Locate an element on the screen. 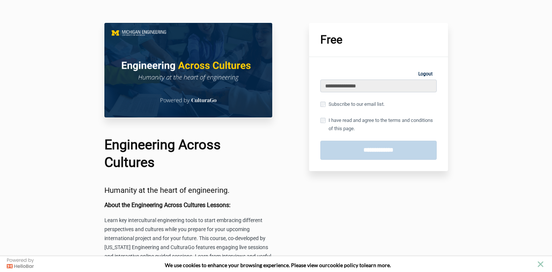  h1: Engineering Across Cultures is located at coordinates (189, 154).